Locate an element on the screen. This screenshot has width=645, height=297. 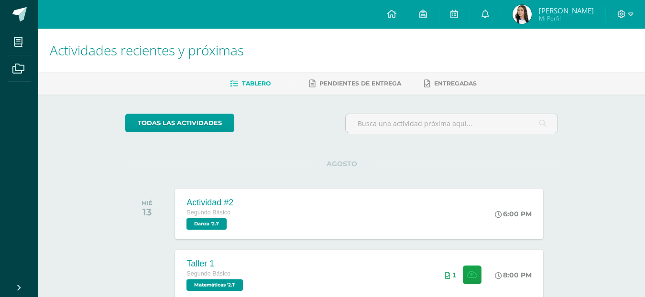
div: Archivos entregados is located at coordinates (451, 275).